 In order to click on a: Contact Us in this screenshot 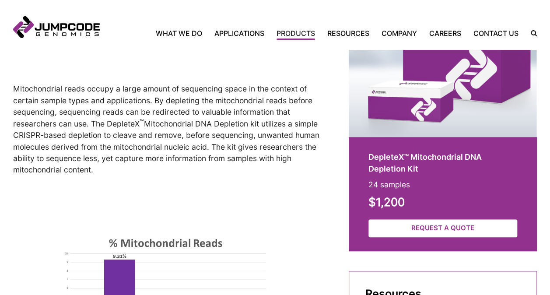, I will do `click(496, 33)`.